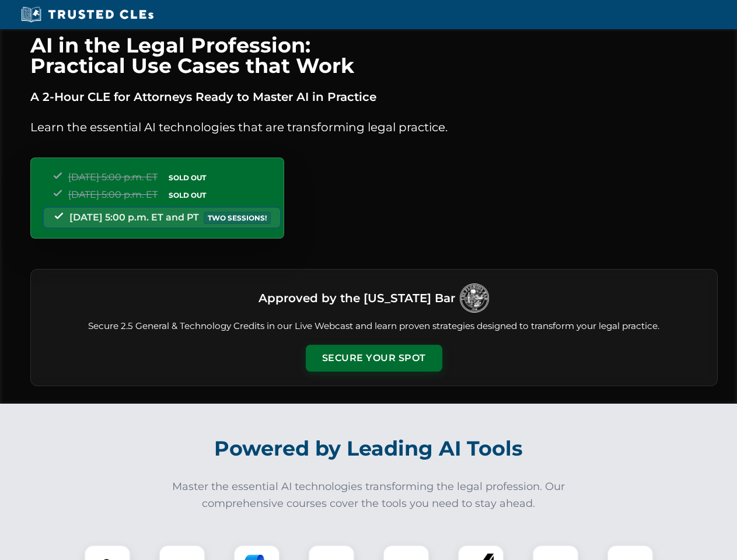  I want to click on img: Logo, so click(474, 298).